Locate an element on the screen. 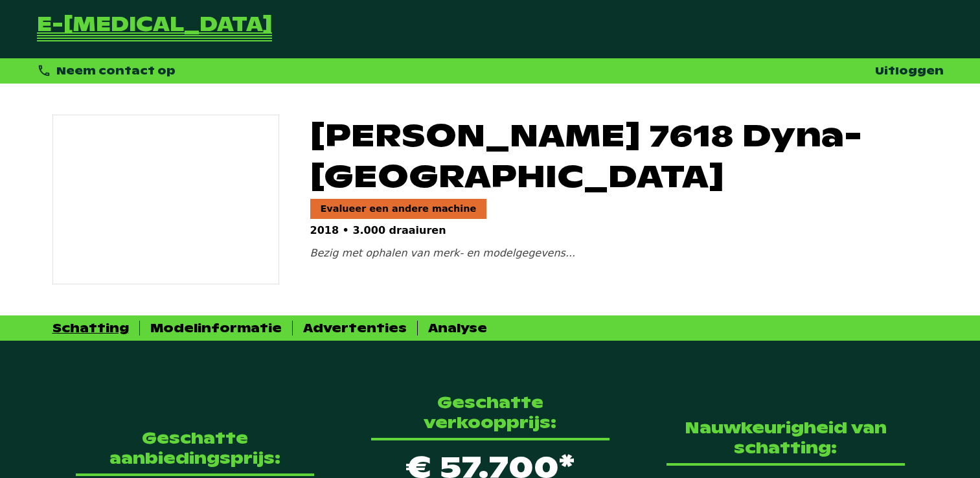 This screenshot has width=980, height=478. a: Uitloggen is located at coordinates (909, 71).